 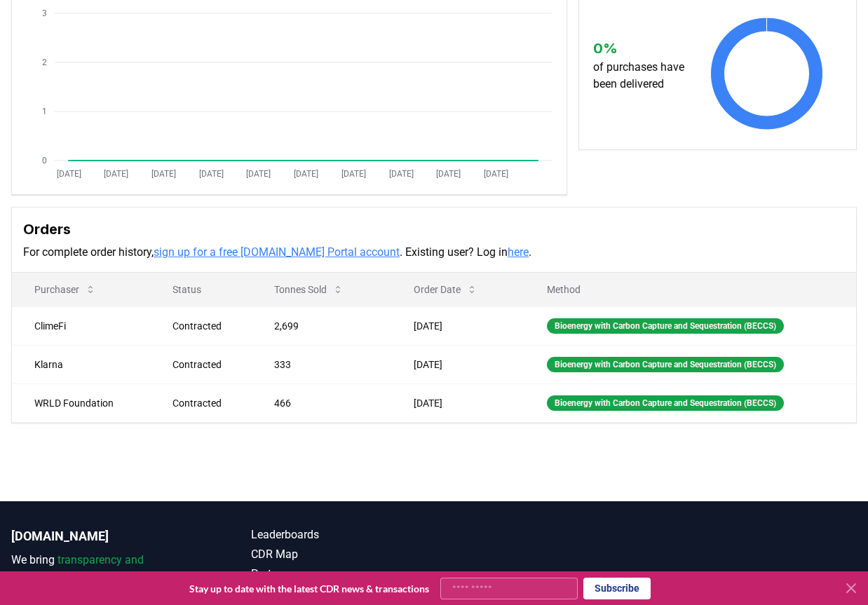 What do you see at coordinates (65, 290) in the screenshot?
I see `button: Purchaser` at bounding box center [65, 290].